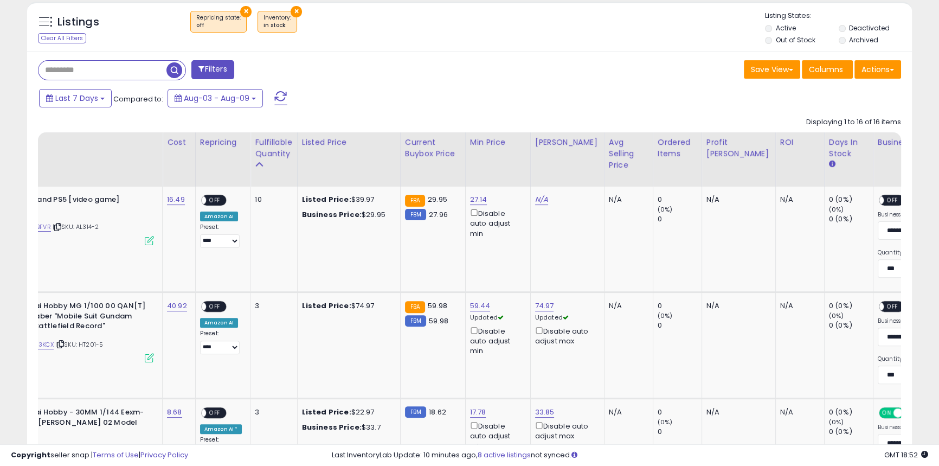  I want to click on div: off, so click(219, 25).